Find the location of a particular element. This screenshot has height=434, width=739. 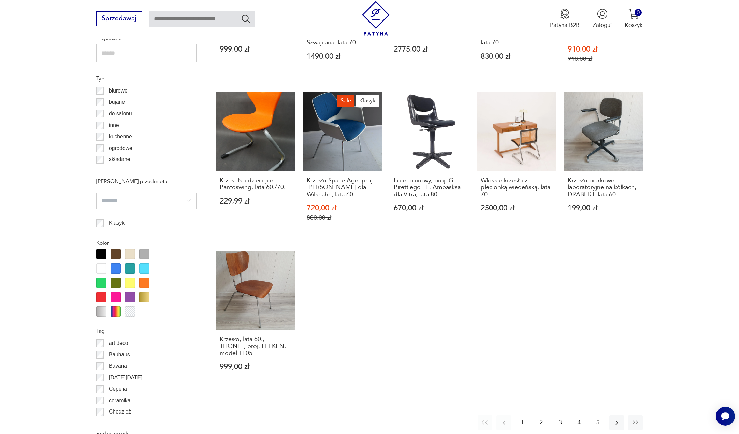

p: biurowe is located at coordinates (118, 91).